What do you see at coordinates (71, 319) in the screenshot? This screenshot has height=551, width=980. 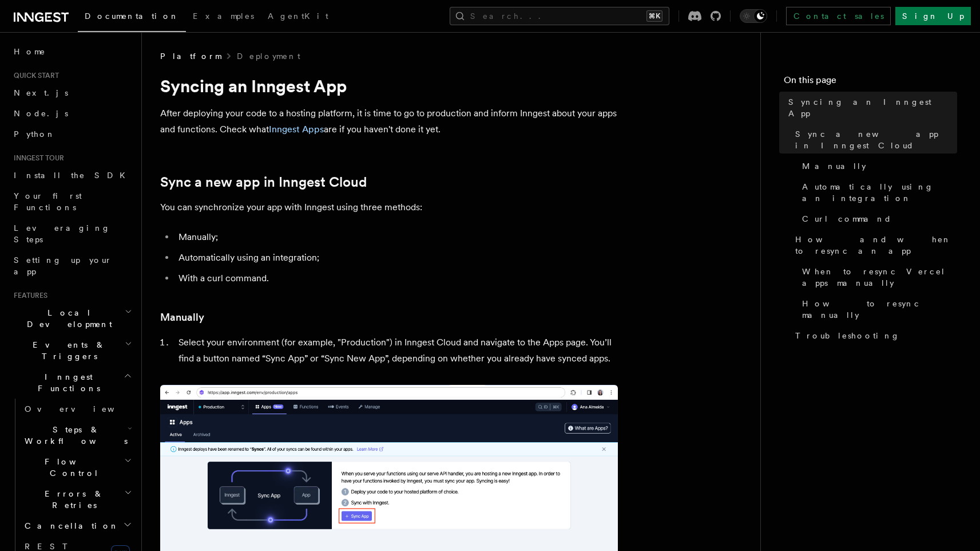 I see `button: Local Development` at bounding box center [71, 319].